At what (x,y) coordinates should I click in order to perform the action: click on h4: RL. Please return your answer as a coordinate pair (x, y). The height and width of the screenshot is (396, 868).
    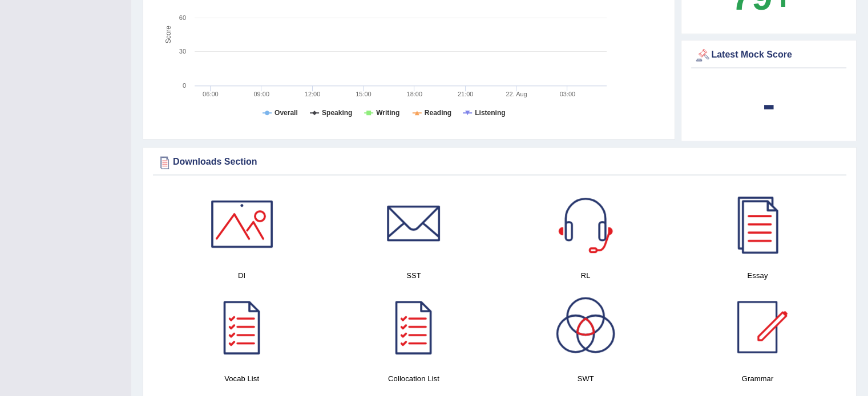
    Looking at the image, I should click on (586, 275).